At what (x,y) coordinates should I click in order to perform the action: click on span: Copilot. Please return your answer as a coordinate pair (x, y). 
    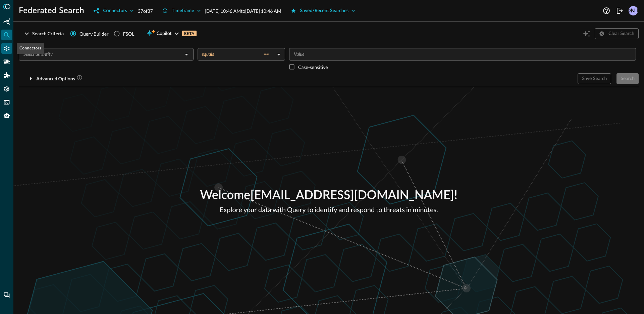
    Looking at the image, I should click on (164, 33).